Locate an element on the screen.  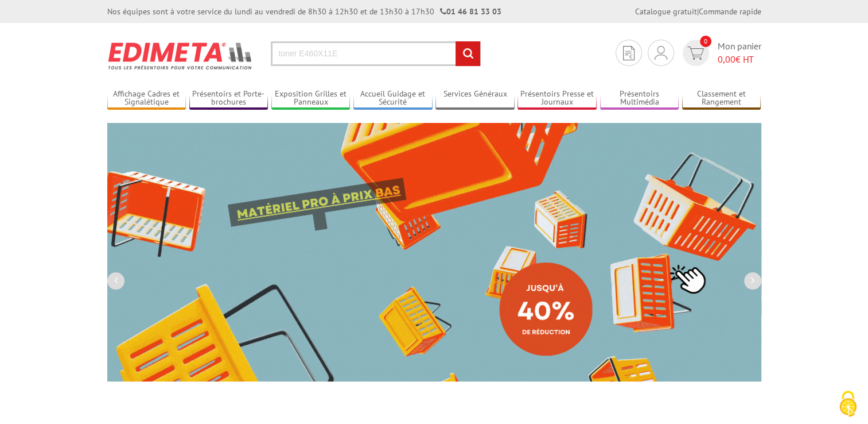
a: Exposition Grilles et Panneaux is located at coordinates (311, 98).